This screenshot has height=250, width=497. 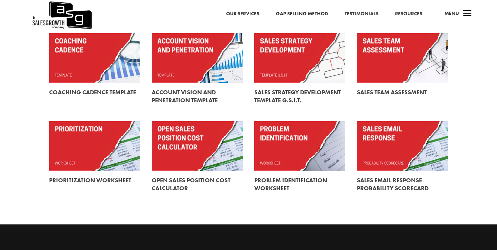 I want to click on a: Gap Selling Method, so click(x=302, y=14).